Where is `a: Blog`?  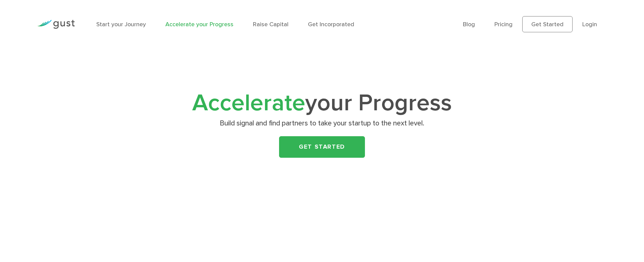 a: Blog is located at coordinates (469, 24).